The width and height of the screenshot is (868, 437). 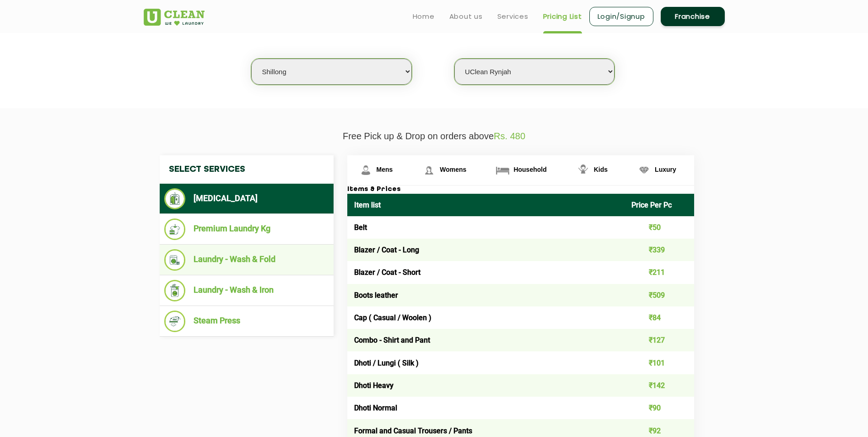 I want to click on td: ₹84, so click(x=659, y=317).